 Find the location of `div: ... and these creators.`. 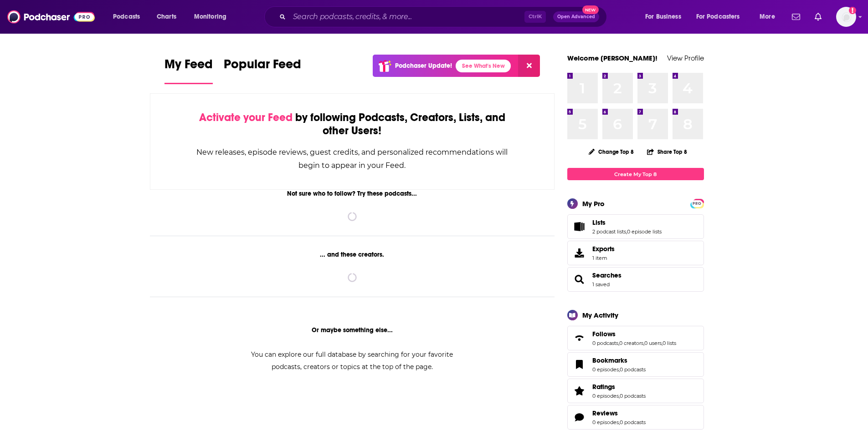

div: ... and these creators. is located at coordinates (352, 254).